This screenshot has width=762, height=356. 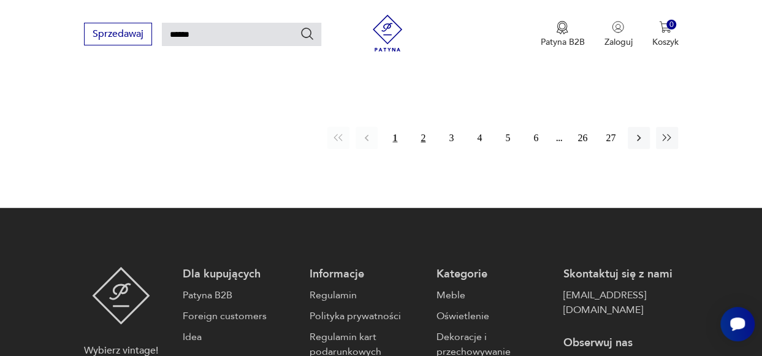 I want to click on p: Kategorie, so click(x=494, y=274).